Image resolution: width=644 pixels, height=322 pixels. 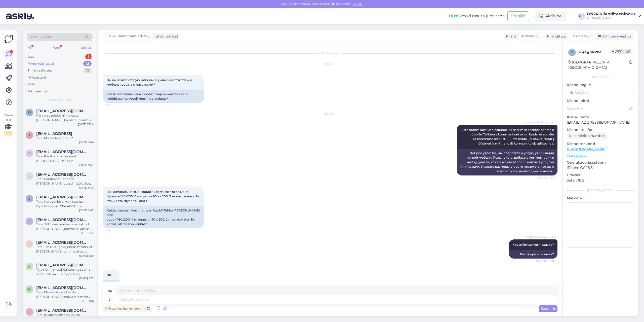 What do you see at coordinates (600, 101) in the screenshot?
I see `p: Kliendi nimi` at bounding box center [600, 101].